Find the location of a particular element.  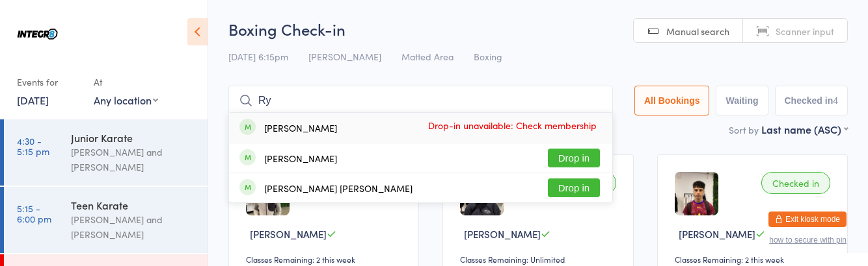

button: Waiting is located at coordinates (742, 100).